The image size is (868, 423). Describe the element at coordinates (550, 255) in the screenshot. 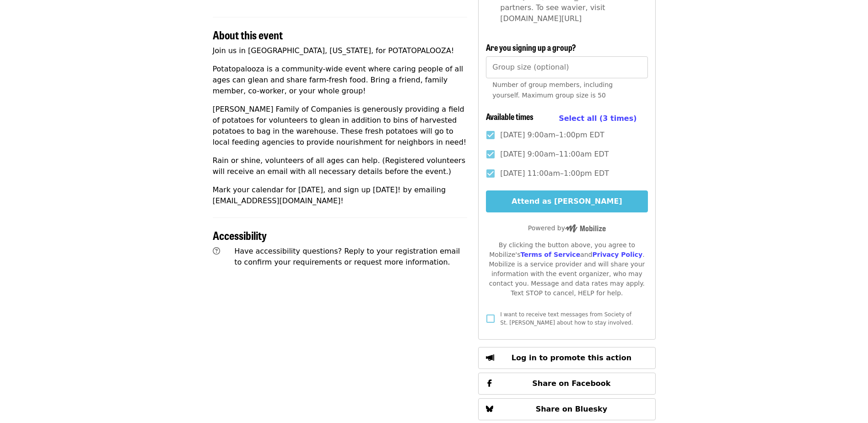

I see `a: Terms of Service` at that location.